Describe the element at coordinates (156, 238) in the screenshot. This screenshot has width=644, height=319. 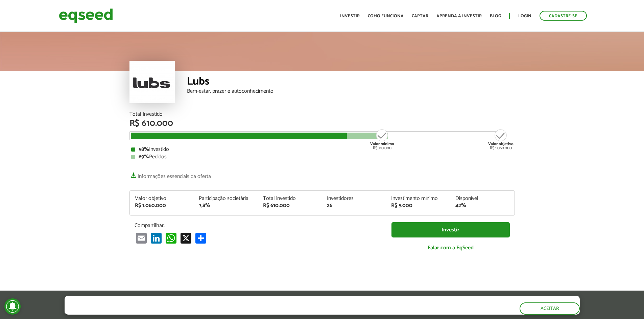
I see `a: LinkedIn` at that location.